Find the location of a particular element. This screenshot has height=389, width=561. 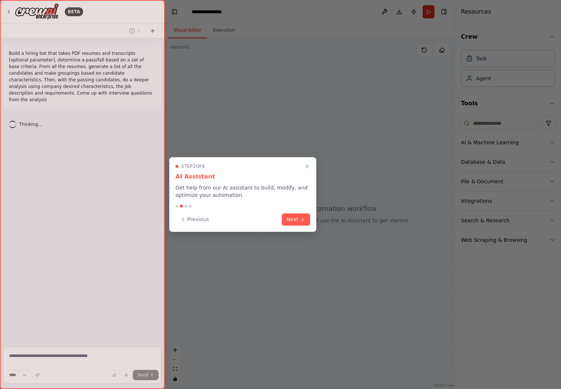

h3: AI Assistant is located at coordinates (243, 177).